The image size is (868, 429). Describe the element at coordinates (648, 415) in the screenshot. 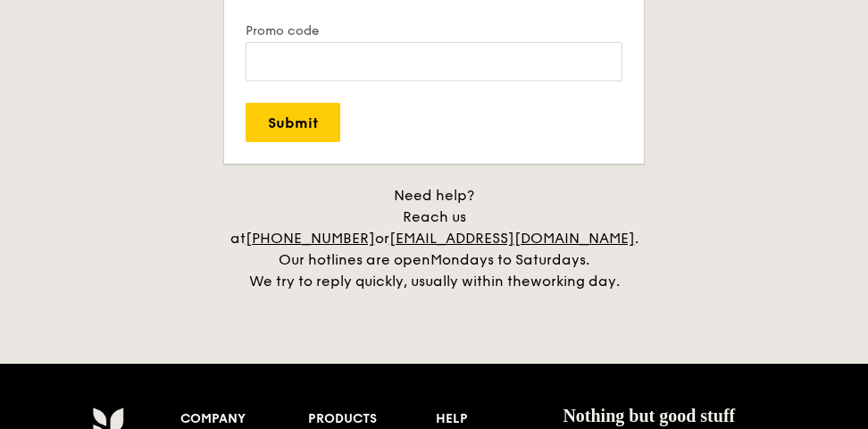

I see `span: Nothing but good stuff` at that location.